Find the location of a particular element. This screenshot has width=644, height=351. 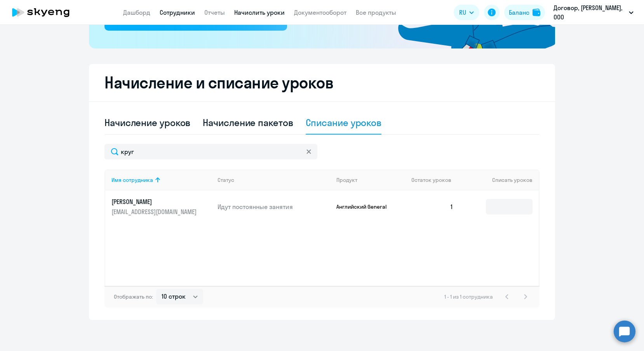

img: balance is located at coordinates (536, 12).